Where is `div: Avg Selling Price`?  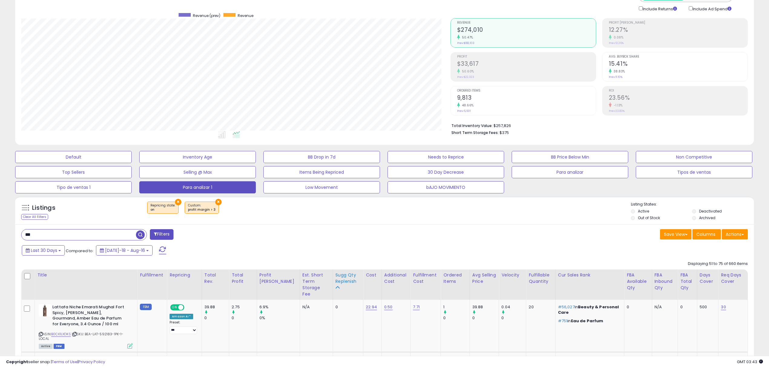
div: Avg Selling Price is located at coordinates (485, 278).